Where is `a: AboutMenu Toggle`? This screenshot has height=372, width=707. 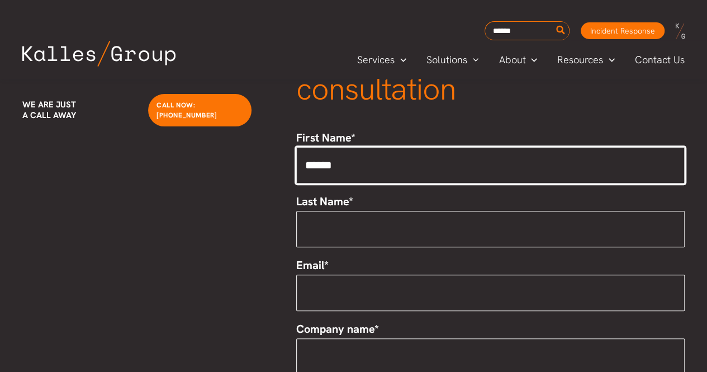
a: AboutMenu Toggle is located at coordinates (518, 60).